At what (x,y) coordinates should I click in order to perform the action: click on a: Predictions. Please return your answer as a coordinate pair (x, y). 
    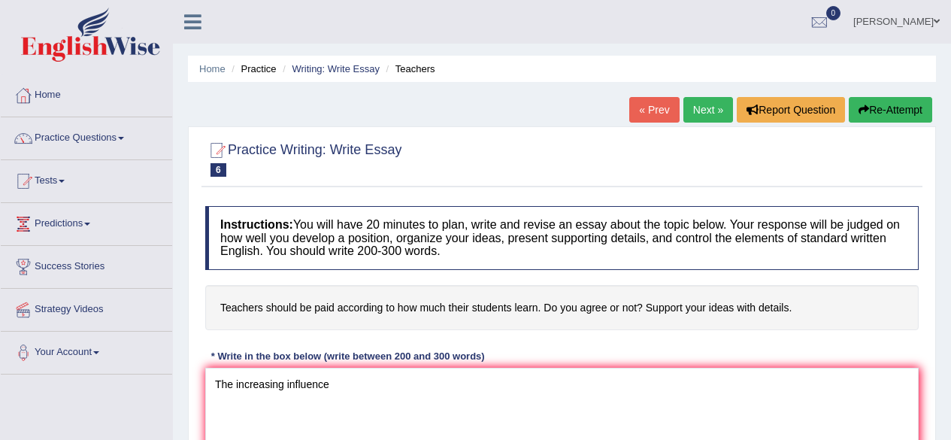
    Looking at the image, I should click on (86, 222).